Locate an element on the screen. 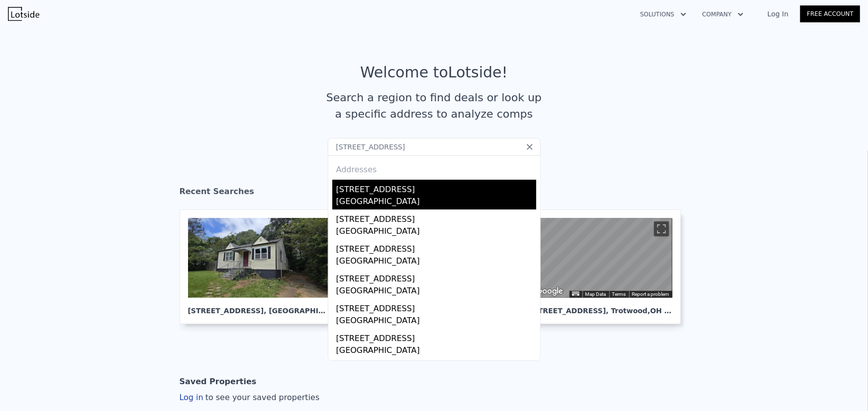  button: Company is located at coordinates (723, 15).